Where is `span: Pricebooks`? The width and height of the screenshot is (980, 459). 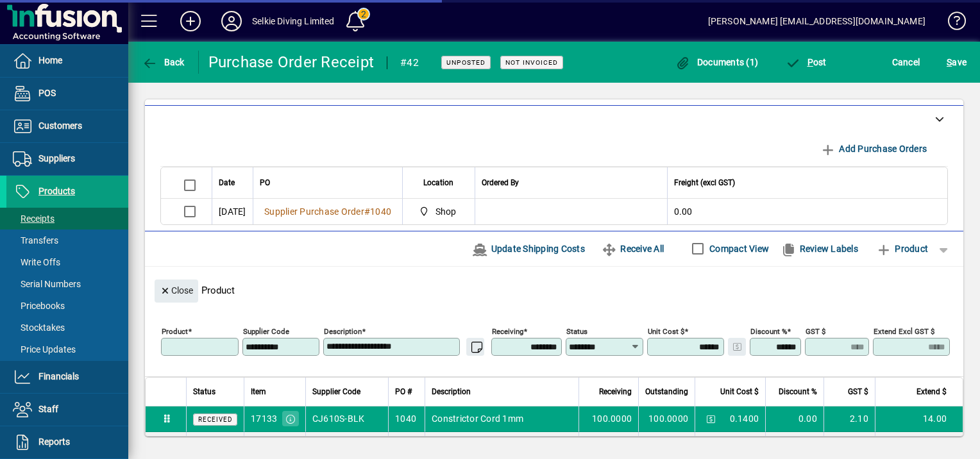 span: Pricebooks is located at coordinates (38, 305).